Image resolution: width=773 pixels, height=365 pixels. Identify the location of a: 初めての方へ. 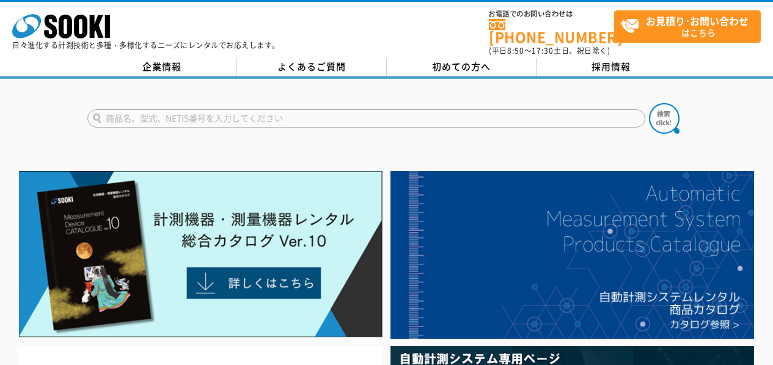
(461, 67).